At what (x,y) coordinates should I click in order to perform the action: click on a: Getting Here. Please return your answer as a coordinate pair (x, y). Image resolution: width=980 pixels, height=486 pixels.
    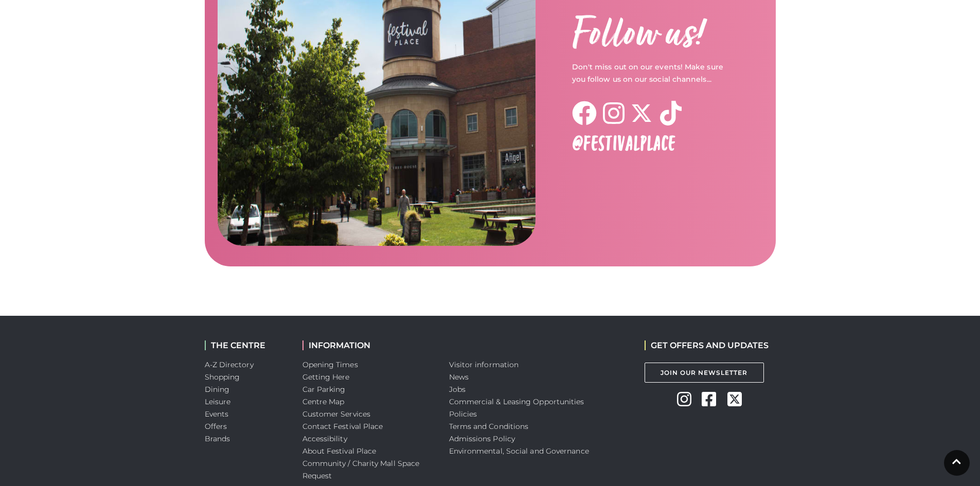
    Looking at the image, I should click on (326, 377).